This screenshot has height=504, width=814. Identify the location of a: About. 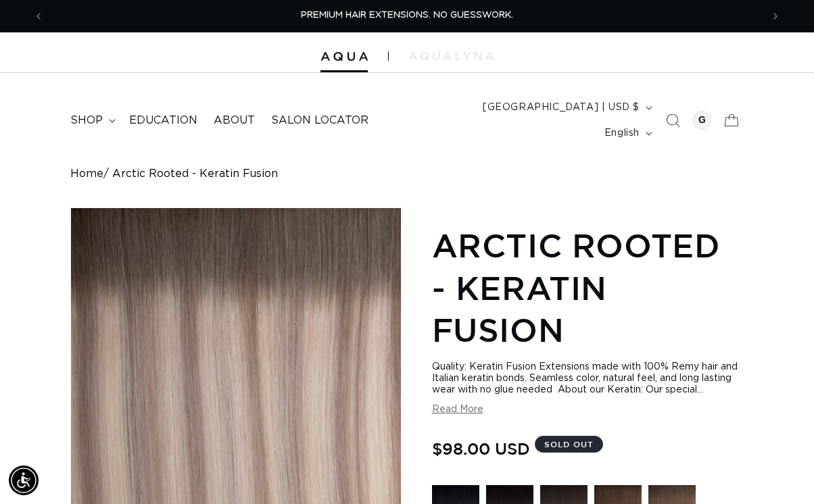
(234, 120).